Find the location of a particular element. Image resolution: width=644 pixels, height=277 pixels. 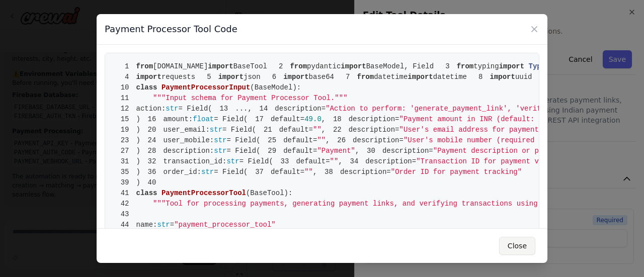

span: 23 is located at coordinates (125, 141).